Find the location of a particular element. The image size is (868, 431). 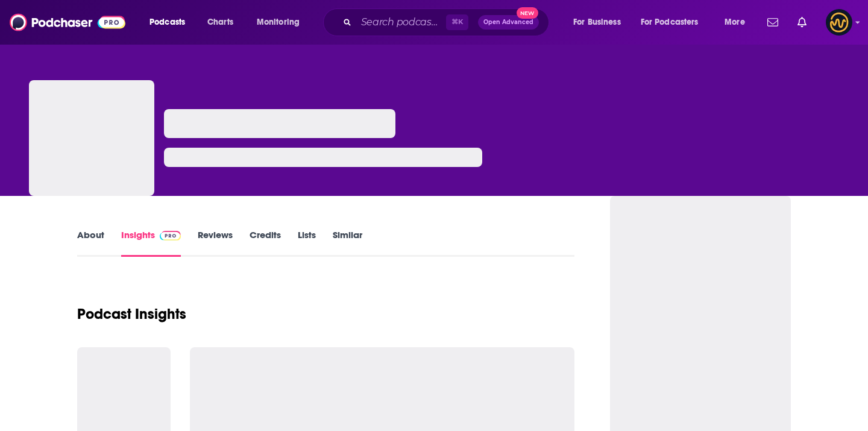

span: For Business is located at coordinates (597, 22).